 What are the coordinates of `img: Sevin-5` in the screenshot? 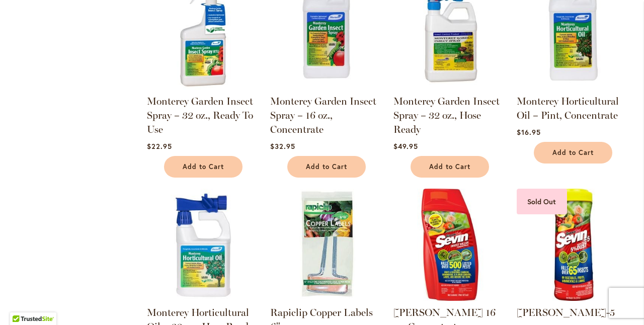 It's located at (572, 244).